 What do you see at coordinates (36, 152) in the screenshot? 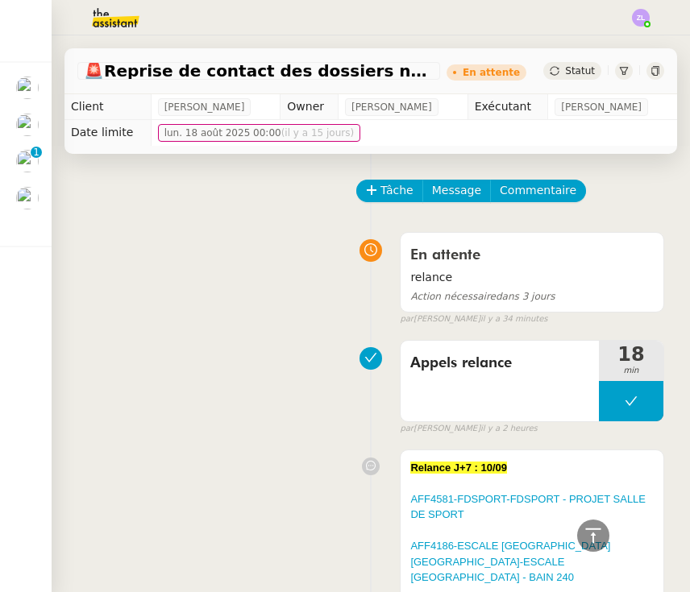
I see `nz-badge-sup: 1` at bounding box center [36, 152].